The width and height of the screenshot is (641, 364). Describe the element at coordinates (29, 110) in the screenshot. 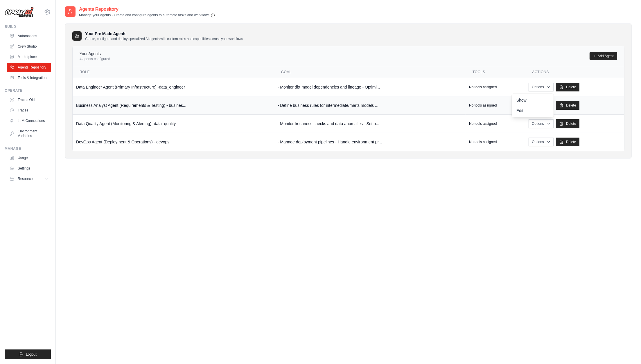

I see `a: Traces` at that location.